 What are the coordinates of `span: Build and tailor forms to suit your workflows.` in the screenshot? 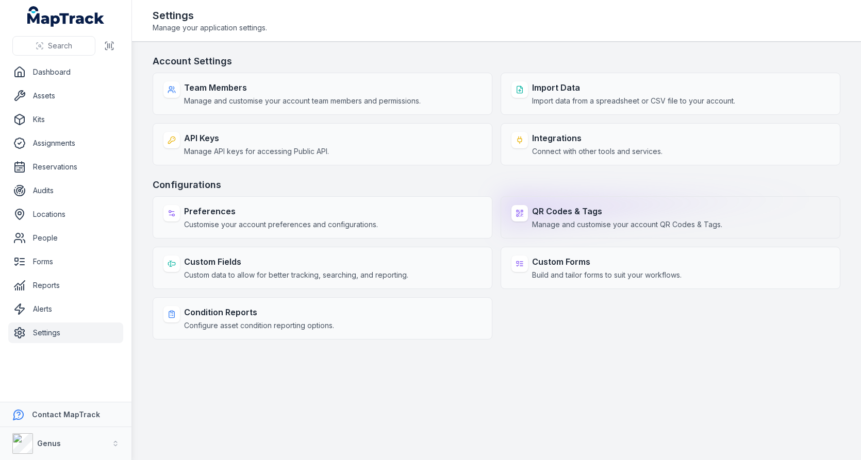 It's located at (607, 275).